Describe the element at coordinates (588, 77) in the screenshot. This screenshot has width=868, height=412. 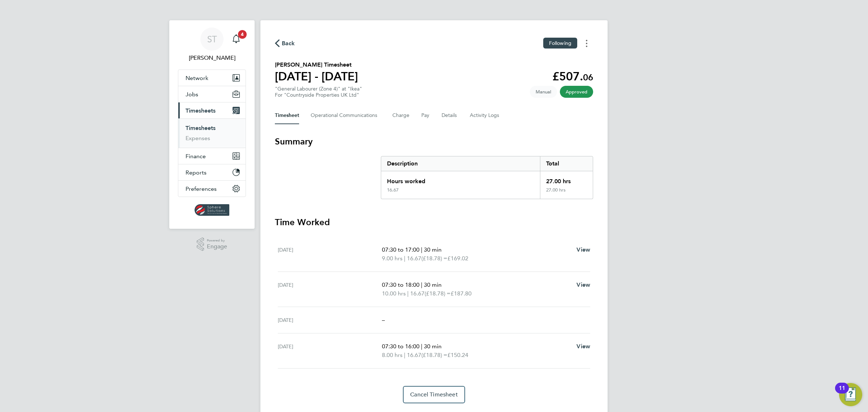
I see `span: 06` at that location.